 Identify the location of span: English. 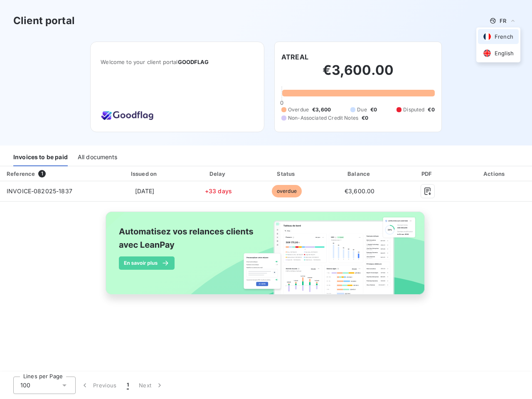
(504, 53).